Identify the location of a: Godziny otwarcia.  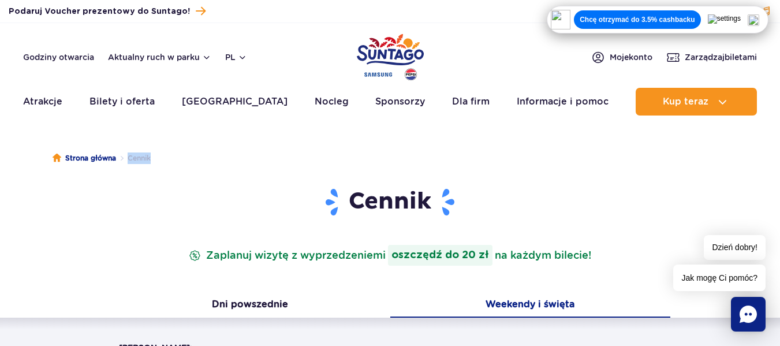
(58, 57).